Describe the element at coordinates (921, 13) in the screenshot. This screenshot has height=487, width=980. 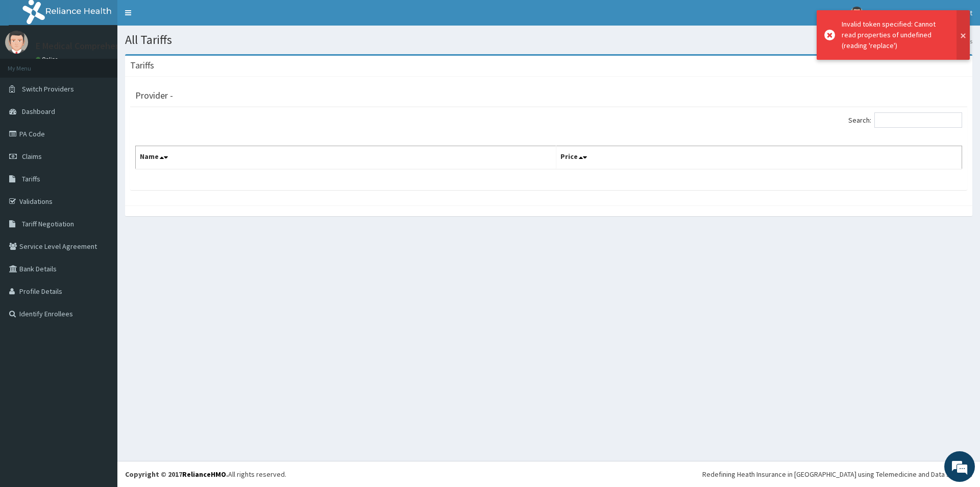
I see `span: E Medical Comprehensive Consult` at that location.